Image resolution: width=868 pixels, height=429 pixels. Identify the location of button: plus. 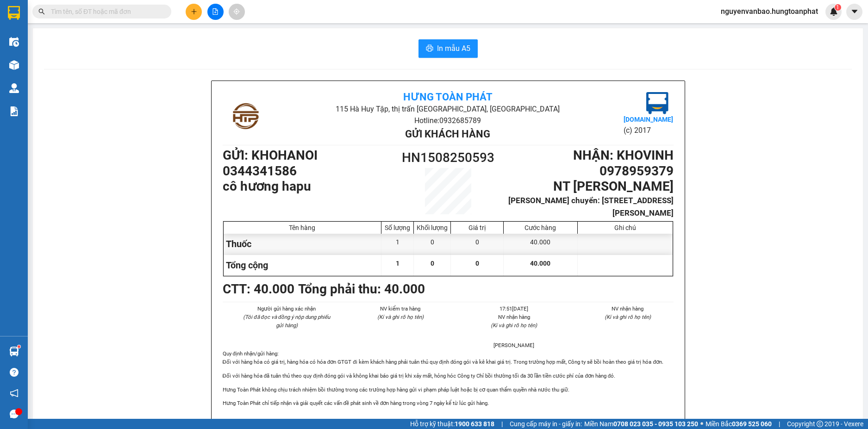
(194, 12).